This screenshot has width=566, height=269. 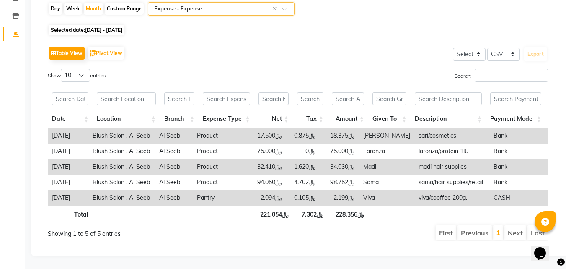 What do you see at coordinates (179, 98) in the screenshot?
I see `input: Search Branch` at bounding box center [179, 98].